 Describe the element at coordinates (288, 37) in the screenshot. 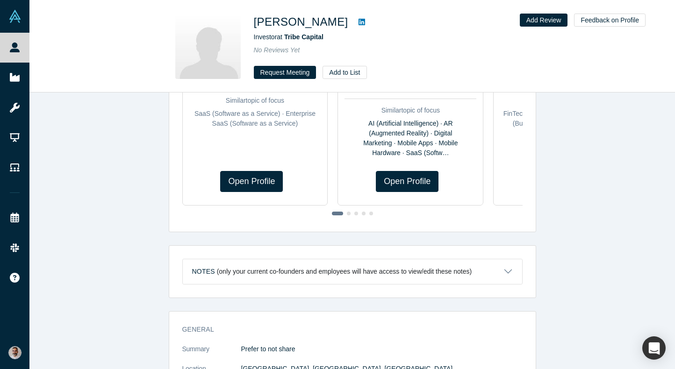

I see `span: Investor at` at that location.